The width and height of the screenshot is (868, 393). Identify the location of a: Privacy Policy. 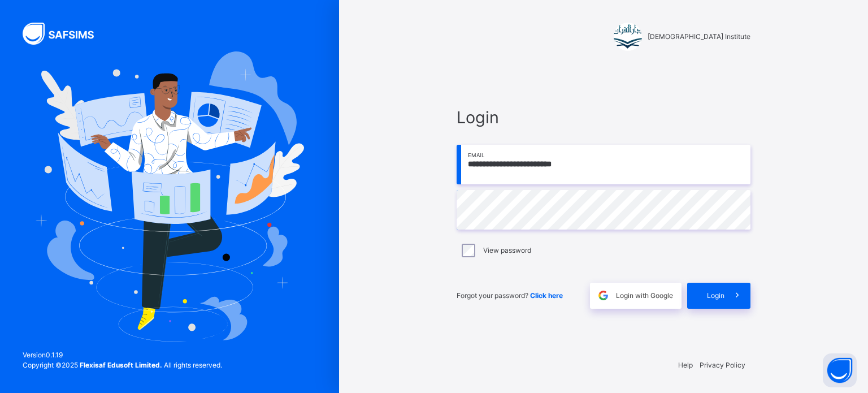
(722, 365).